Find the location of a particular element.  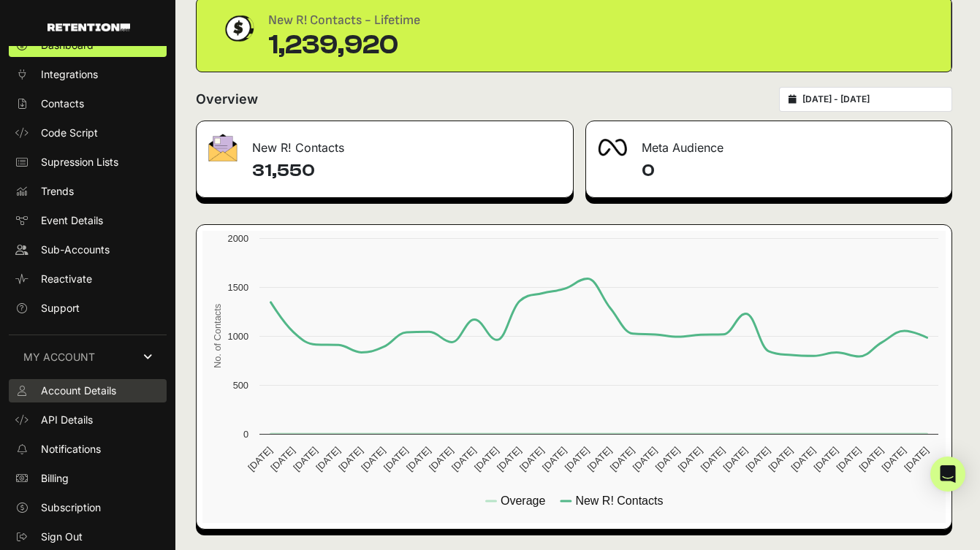

span: Event Details is located at coordinates (72, 220).